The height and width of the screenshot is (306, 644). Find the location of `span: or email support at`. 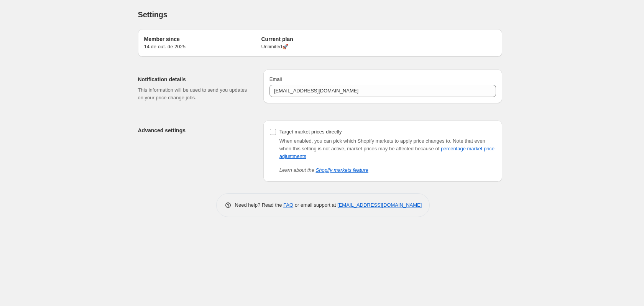

span: or email support at is located at coordinates (315, 205).